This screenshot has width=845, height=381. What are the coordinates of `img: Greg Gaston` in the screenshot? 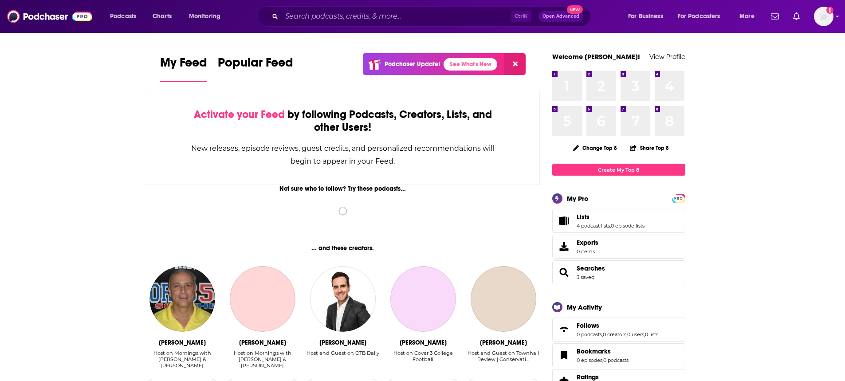 It's located at (182, 299).